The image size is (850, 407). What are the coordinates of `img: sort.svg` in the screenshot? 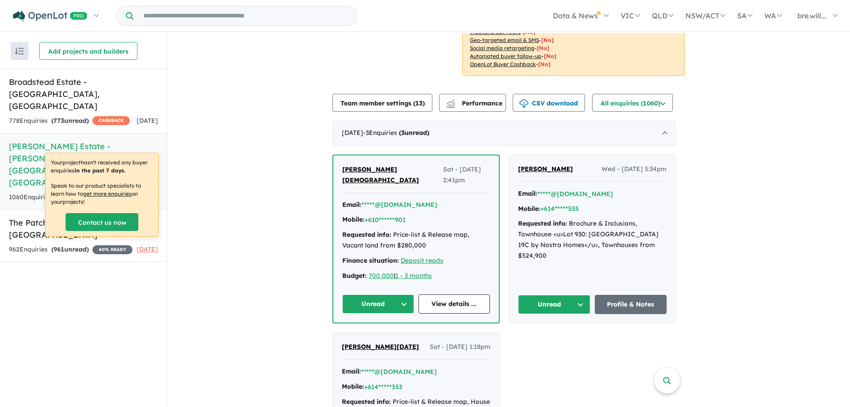 It's located at (20, 51).